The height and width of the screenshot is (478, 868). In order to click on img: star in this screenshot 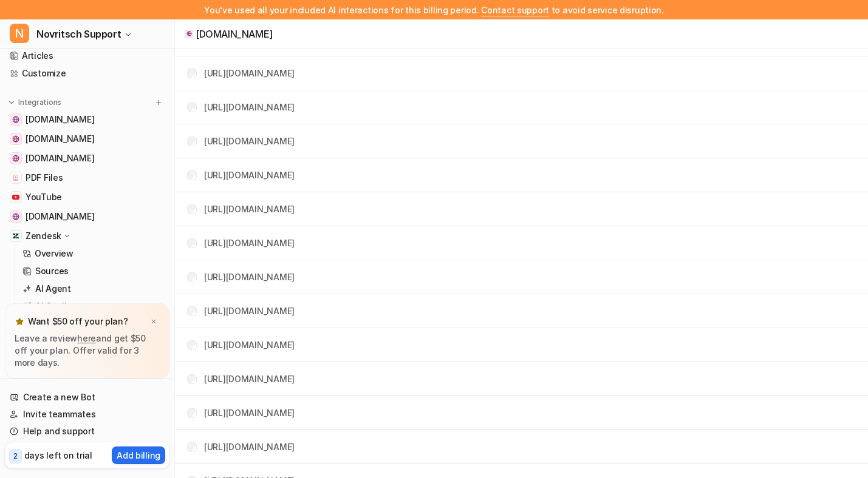, I will do `click(19, 322)`.